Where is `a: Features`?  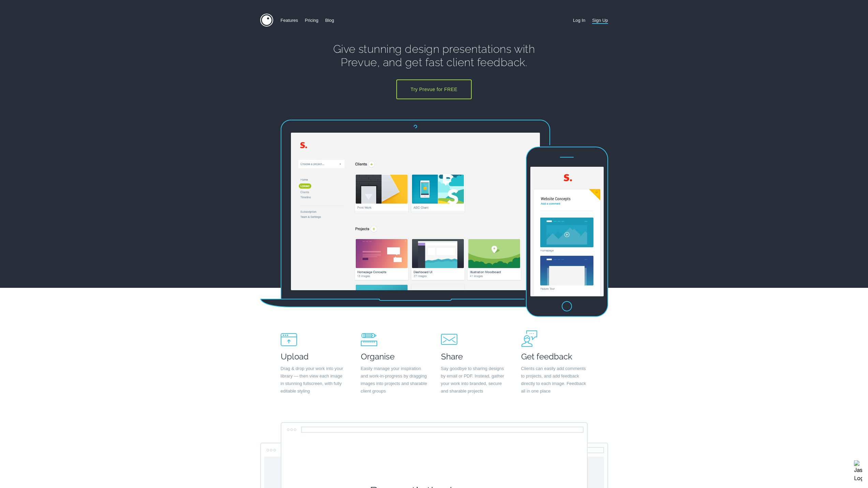 a: Features is located at coordinates (289, 20).